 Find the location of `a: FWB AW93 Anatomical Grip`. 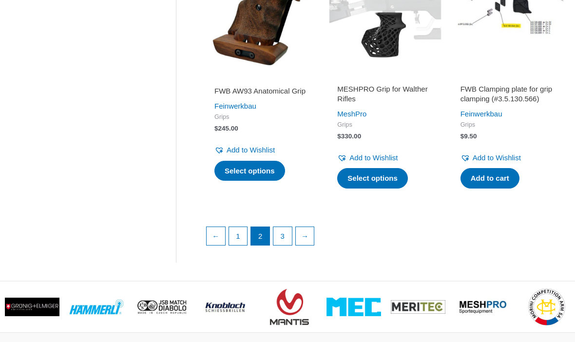

a: FWB AW93 Anatomical Grip is located at coordinates (262, 93).